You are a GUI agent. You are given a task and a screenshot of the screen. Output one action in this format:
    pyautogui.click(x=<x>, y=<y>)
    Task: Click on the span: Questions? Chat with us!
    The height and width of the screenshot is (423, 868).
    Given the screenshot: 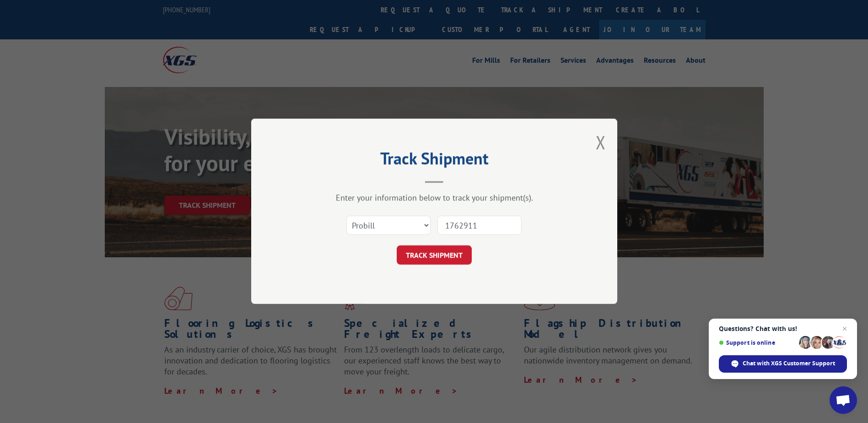 What is the action you would take?
    pyautogui.click(x=783, y=329)
    